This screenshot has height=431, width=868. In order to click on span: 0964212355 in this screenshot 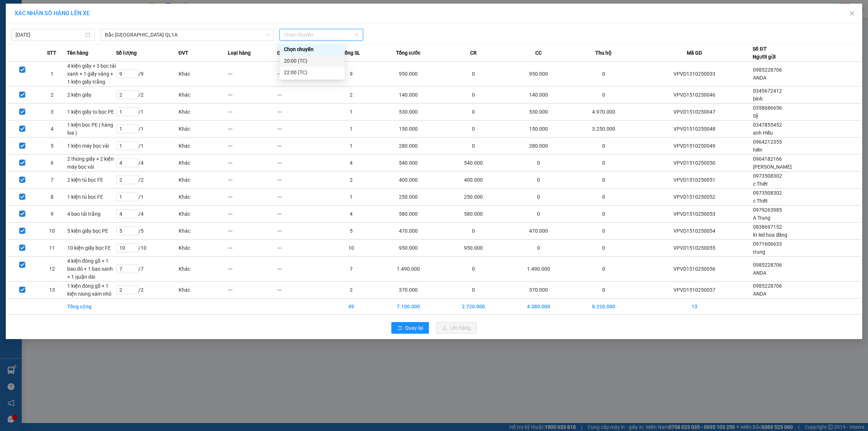, I will do `click(767, 142)`.